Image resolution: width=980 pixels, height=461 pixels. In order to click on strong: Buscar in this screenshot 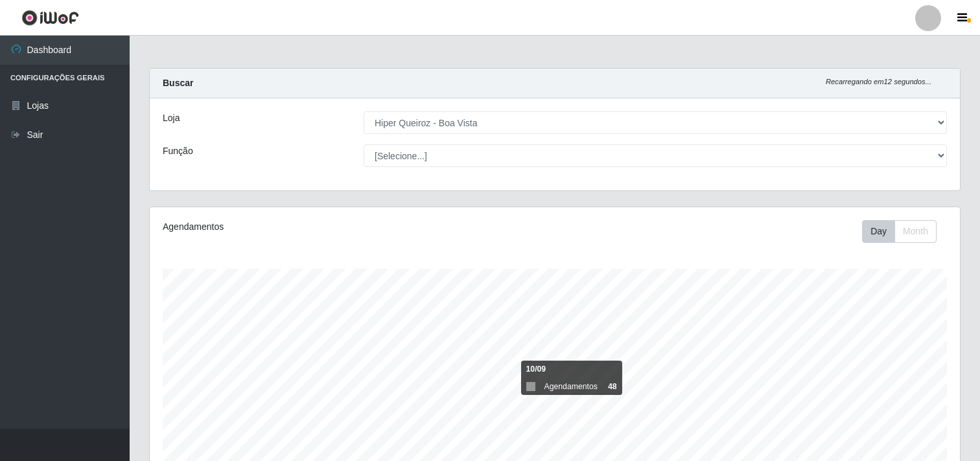, I will do `click(178, 83)`.